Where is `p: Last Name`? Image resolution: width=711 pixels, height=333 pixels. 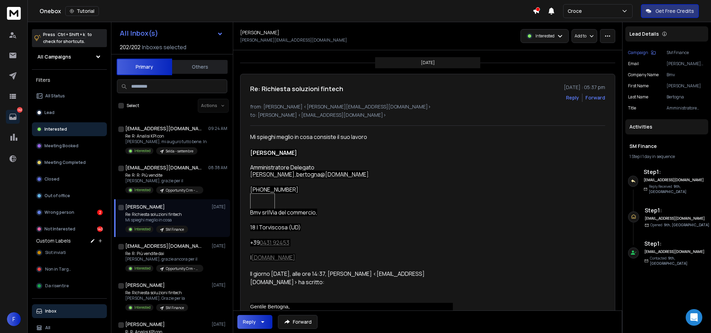
p: Last Name is located at coordinates (638, 97).